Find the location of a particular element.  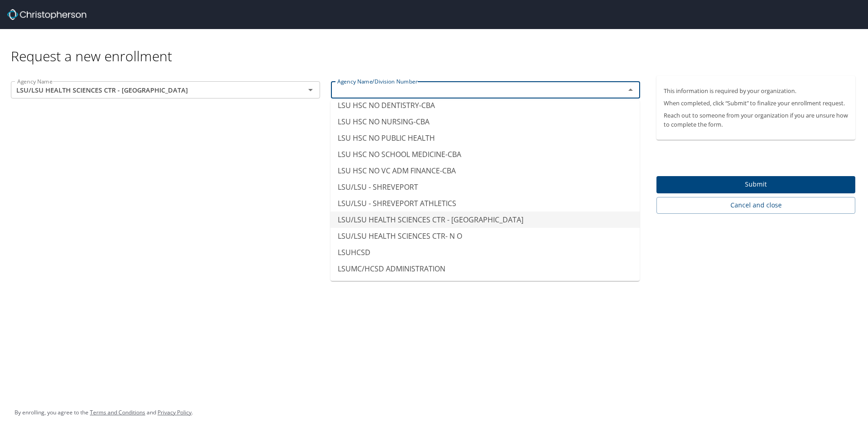

li: LSU HSC NO PUBLIC HEALTH is located at coordinates (485, 138).